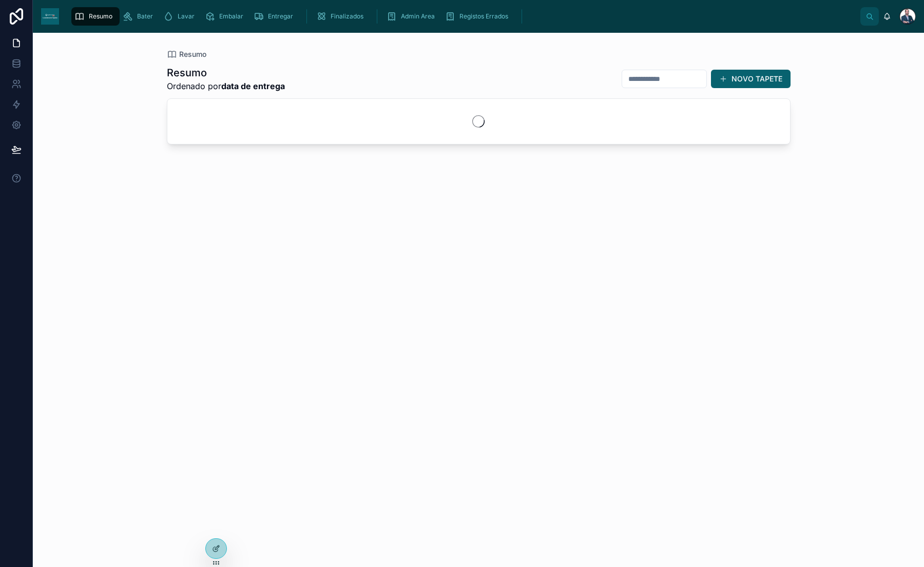 This screenshot has height=567, width=924. I want to click on span: Finalizados, so click(347, 17).